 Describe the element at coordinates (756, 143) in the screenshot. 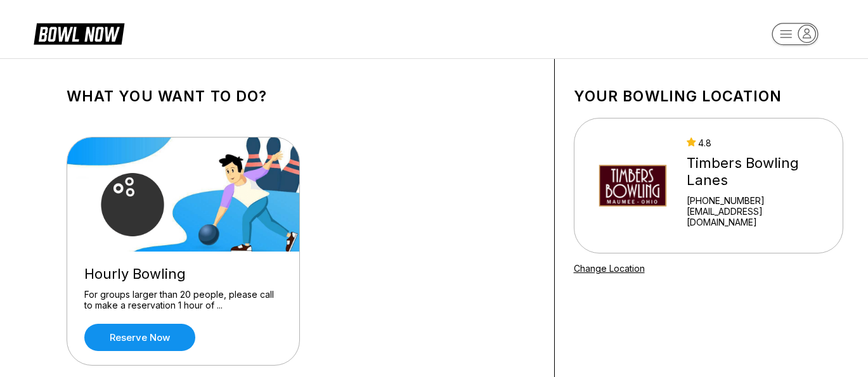

I see `div: 4.8` at that location.